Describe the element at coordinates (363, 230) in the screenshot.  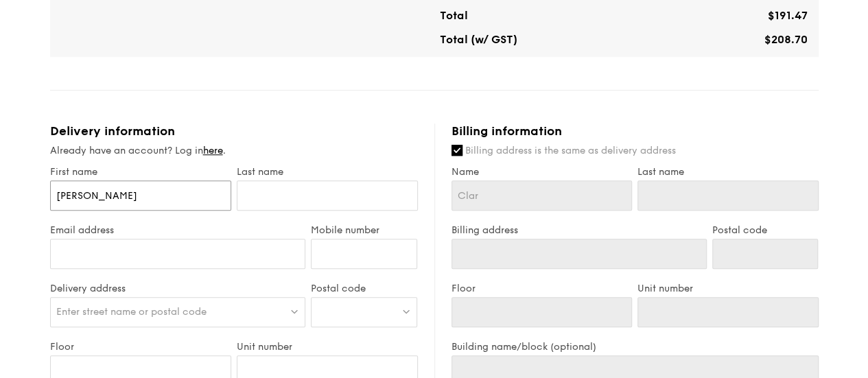
I see `label: Mobile number` at that location.